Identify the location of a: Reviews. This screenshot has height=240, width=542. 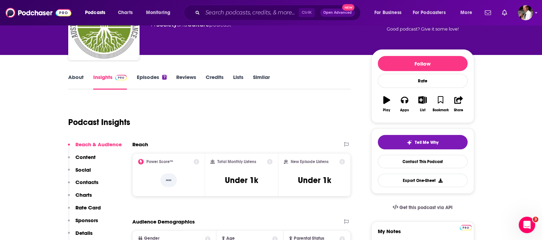
(186, 82).